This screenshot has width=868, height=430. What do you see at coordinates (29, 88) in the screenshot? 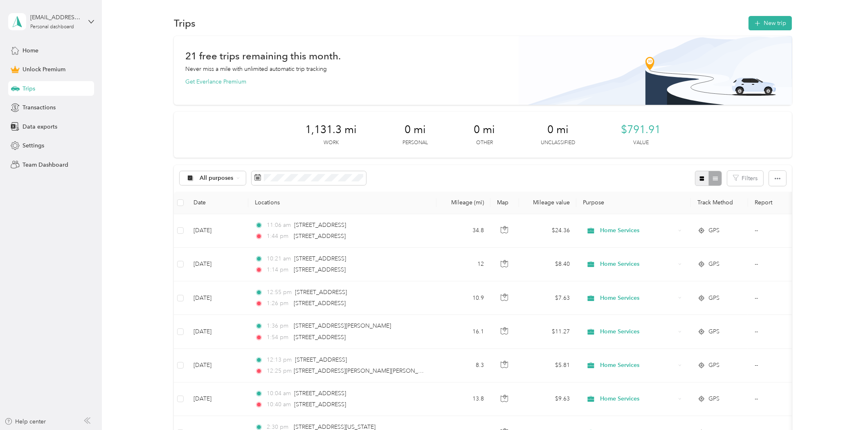
I see `span: Trips` at bounding box center [29, 88].